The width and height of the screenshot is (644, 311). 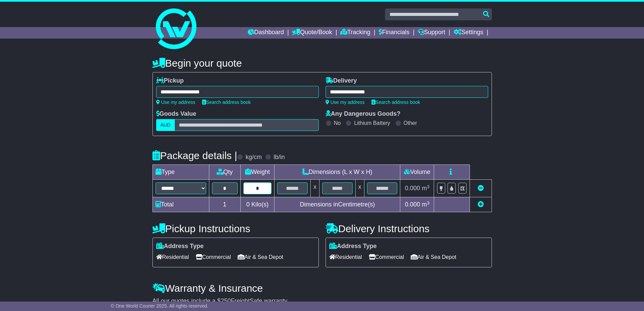 What do you see at coordinates (224, 172) in the screenshot?
I see `td: Qty` at bounding box center [224, 172].